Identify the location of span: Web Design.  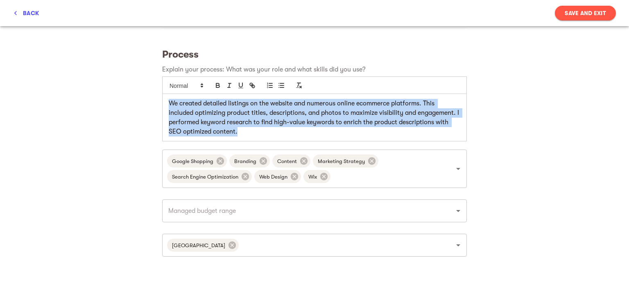
(273, 177).